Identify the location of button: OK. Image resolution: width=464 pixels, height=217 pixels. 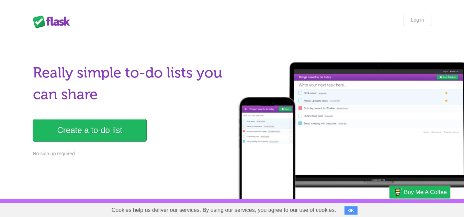
(351, 211).